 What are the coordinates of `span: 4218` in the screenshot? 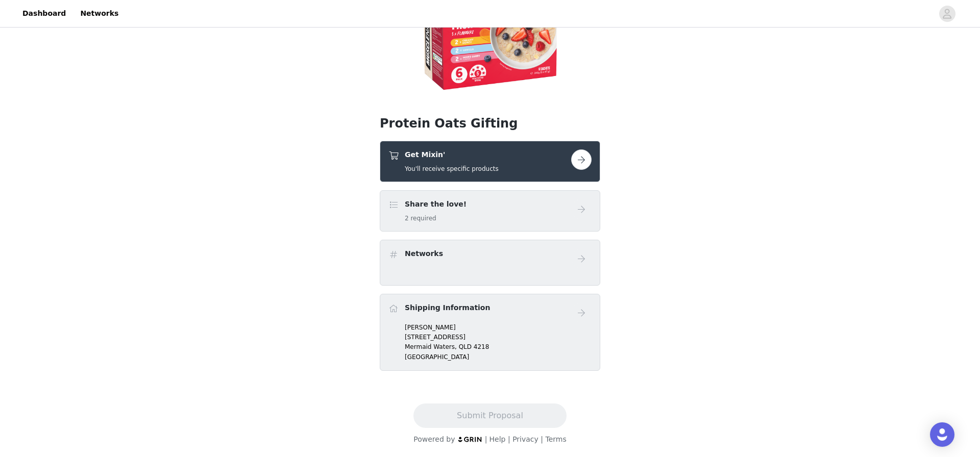 It's located at (481, 346).